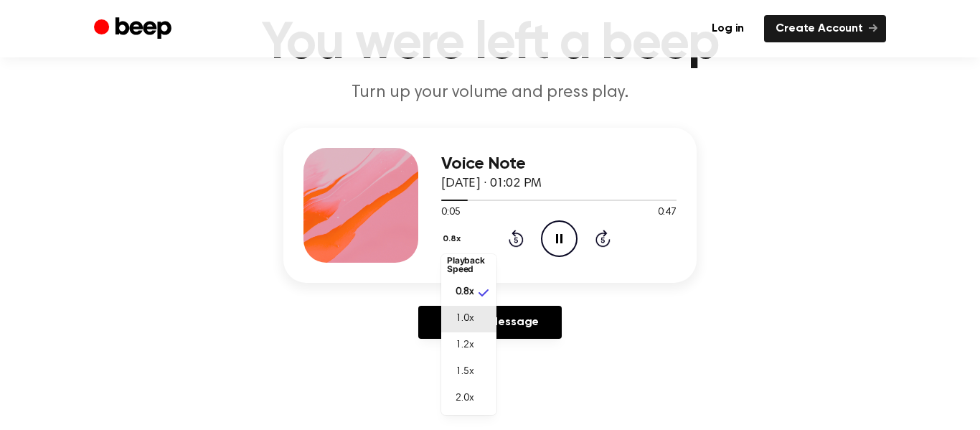  What do you see at coordinates (469, 264) in the screenshot?
I see `li: Playback Speed` at bounding box center [469, 264].